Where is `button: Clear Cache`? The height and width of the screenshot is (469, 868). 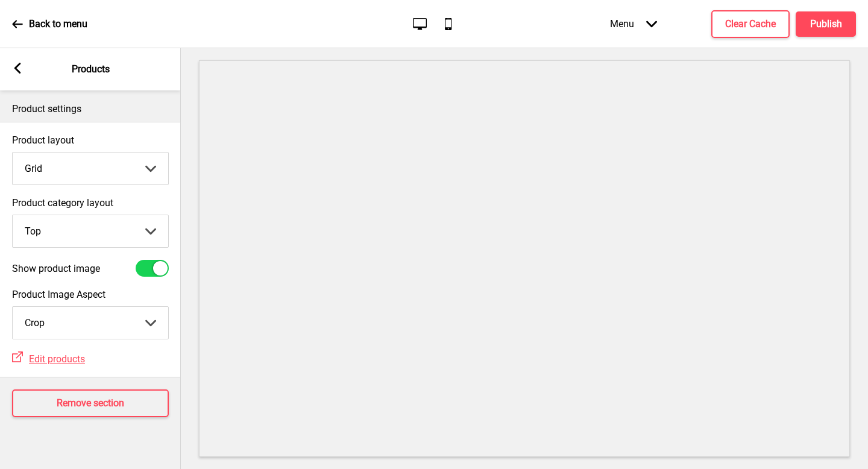 button: Clear Cache is located at coordinates (750, 24).